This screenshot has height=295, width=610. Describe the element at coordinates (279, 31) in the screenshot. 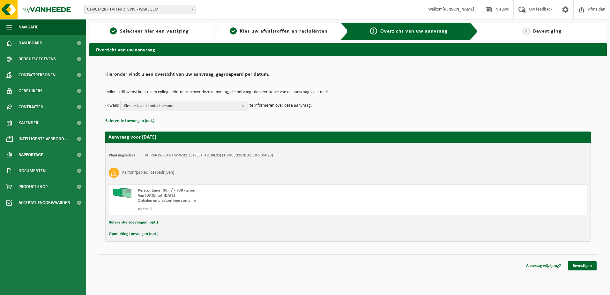

I see `a: 2Kies uw afvalstoffen en recipiënten` at that location.